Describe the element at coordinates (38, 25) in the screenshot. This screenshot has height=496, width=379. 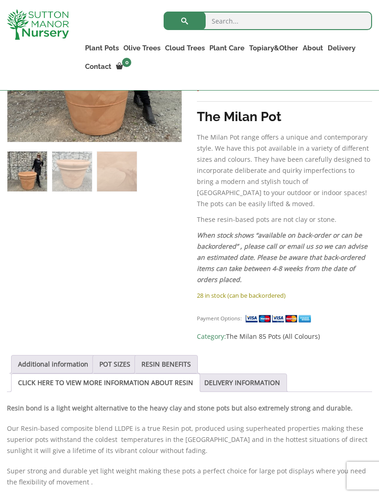
I see `img: logo` at that location.